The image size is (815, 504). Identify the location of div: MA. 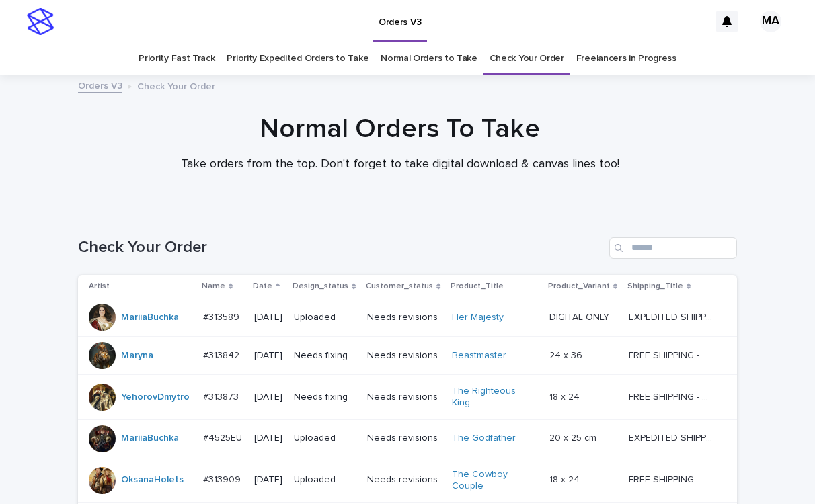
(771, 22).